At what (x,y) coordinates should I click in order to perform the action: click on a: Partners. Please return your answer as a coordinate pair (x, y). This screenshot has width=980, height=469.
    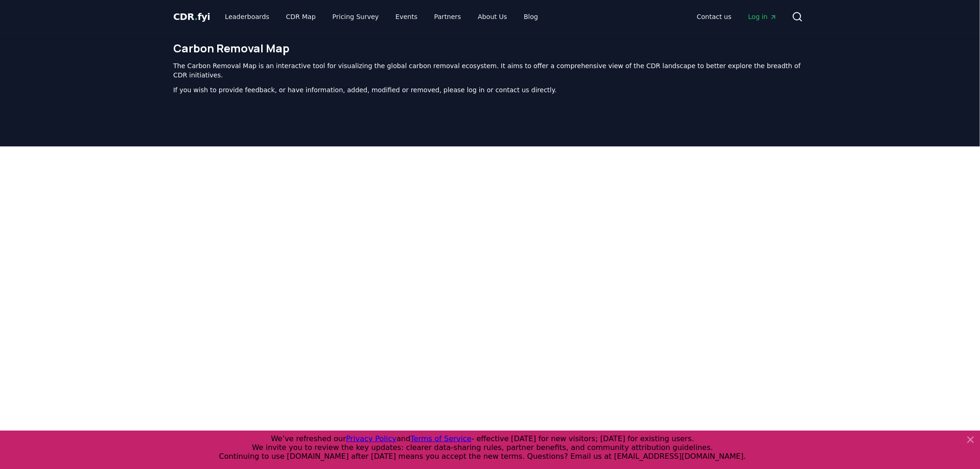
    Looking at the image, I should click on (448, 17).